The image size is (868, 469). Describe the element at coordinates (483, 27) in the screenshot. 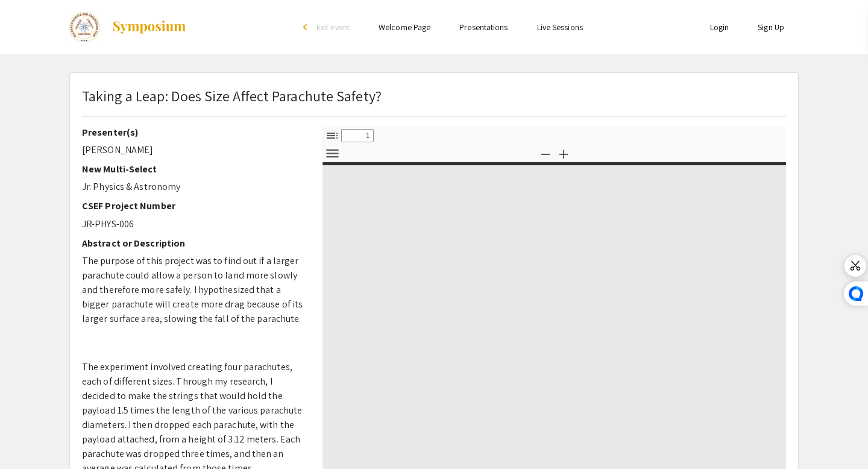

I see `a: Presentations` at that location.